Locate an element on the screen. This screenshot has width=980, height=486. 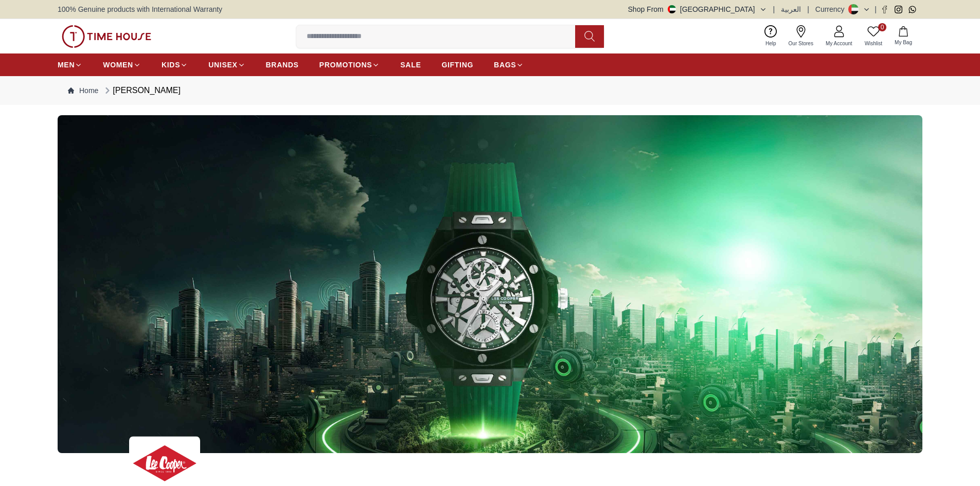
a: PROMOTIONS is located at coordinates (350, 65).